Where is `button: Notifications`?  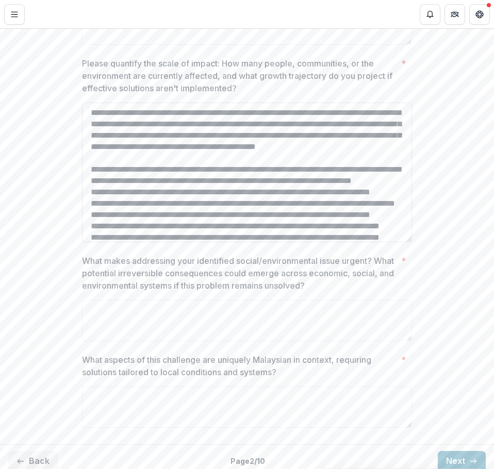
button: Notifications is located at coordinates (430, 14).